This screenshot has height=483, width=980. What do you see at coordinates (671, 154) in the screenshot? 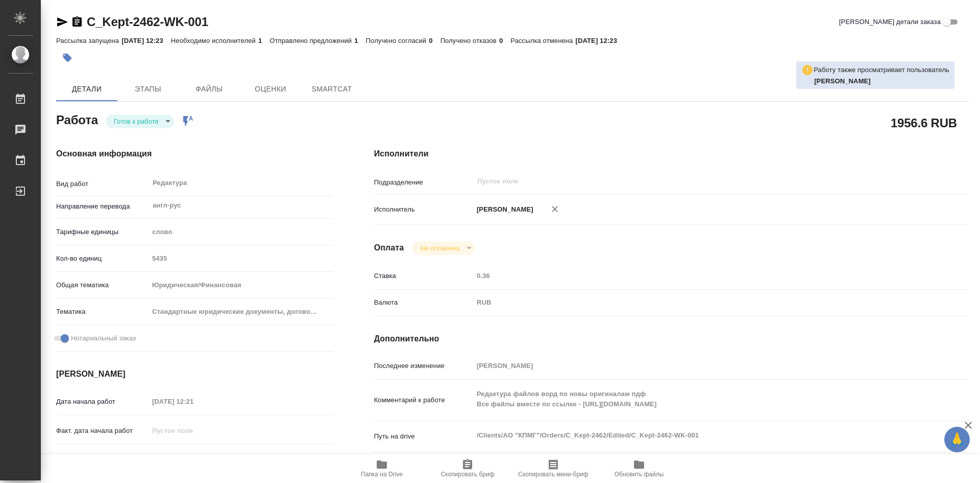
I see `h4: Исполнители` at bounding box center [671, 154].